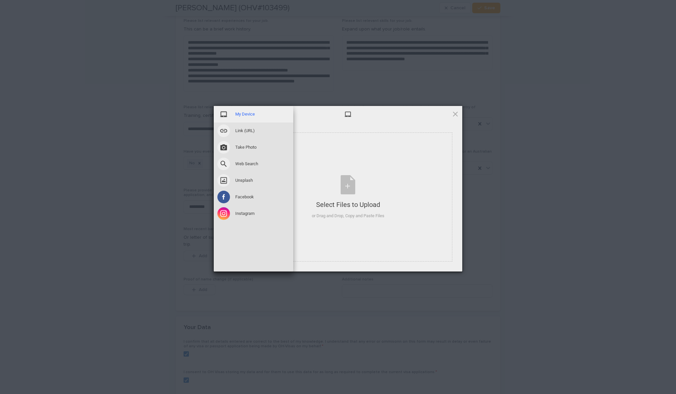 The height and width of the screenshot is (394, 676). Describe the element at coordinates (246, 164) in the screenshot. I see `span: Web Search` at that location.